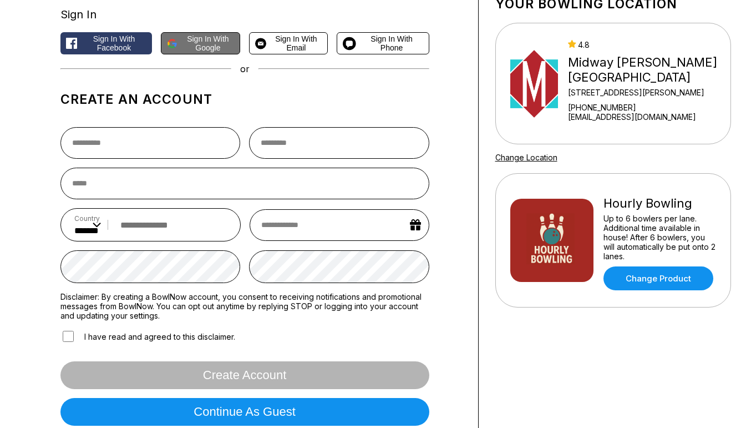 The image size is (746, 428). Describe the element at coordinates (534, 84) in the screenshot. I see `img: Midway Bowling - Carlisle` at that location.